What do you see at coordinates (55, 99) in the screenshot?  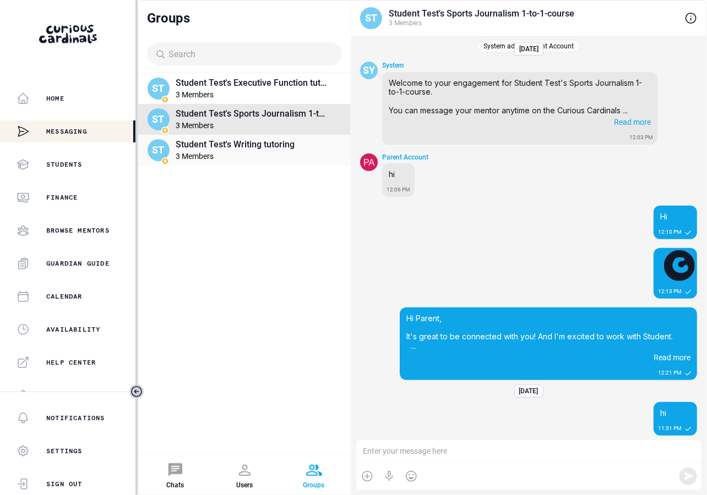 I see `p: Home` at bounding box center [55, 99].